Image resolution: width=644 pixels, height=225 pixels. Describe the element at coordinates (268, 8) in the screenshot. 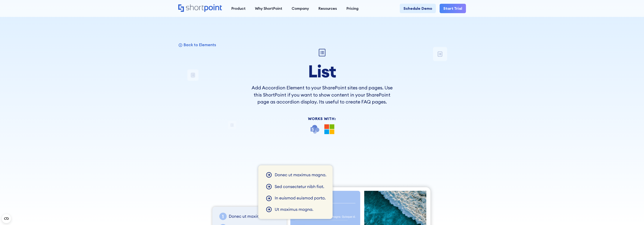

I see `a: Why ShortPoint` at that location.